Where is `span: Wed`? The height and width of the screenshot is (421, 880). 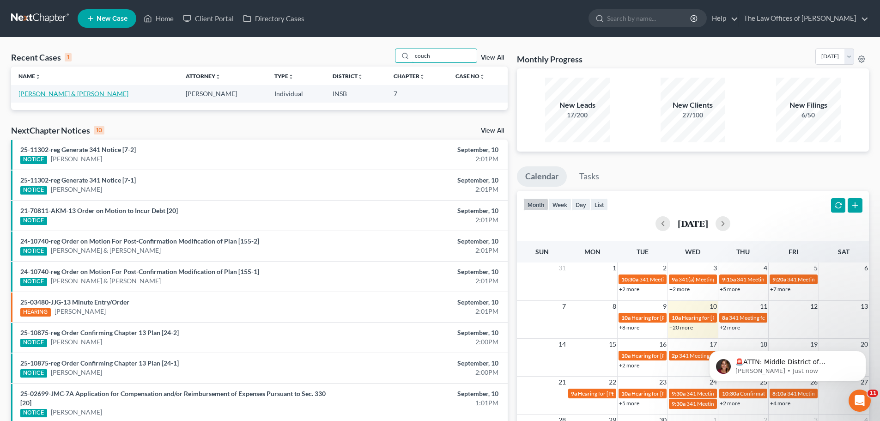 span: Wed is located at coordinates (693, 251).